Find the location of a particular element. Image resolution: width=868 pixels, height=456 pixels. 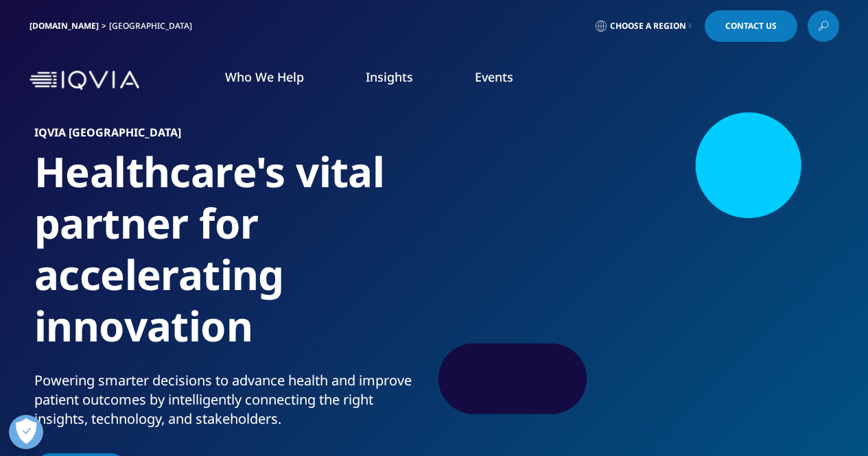

span: Contact Us is located at coordinates (751, 26).